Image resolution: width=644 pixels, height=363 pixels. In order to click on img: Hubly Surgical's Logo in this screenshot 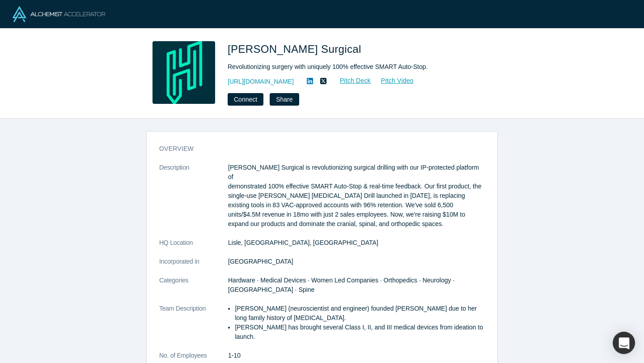, I will do `click(184, 72)`.